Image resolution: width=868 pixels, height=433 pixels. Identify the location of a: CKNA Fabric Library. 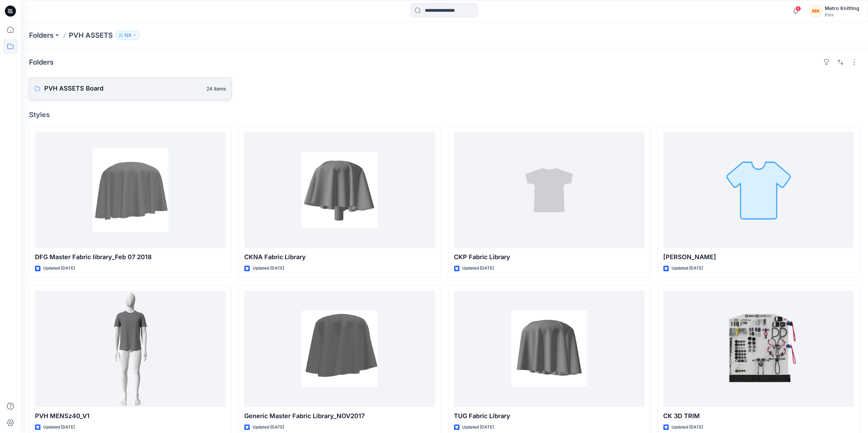
(340, 190).